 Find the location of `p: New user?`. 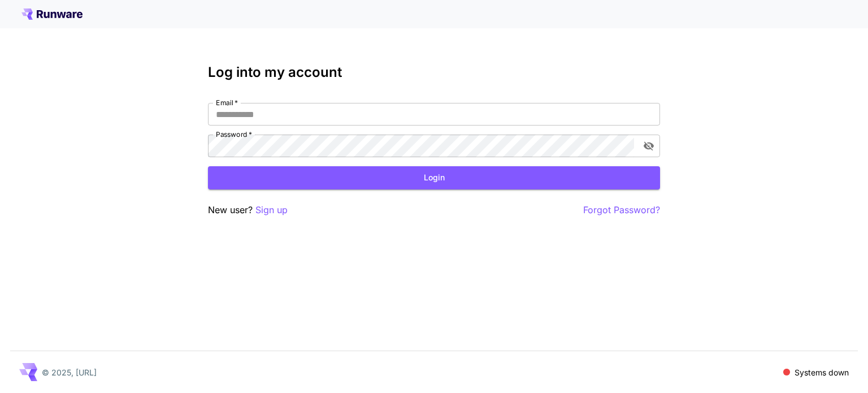

p: New user? is located at coordinates (247, 210).